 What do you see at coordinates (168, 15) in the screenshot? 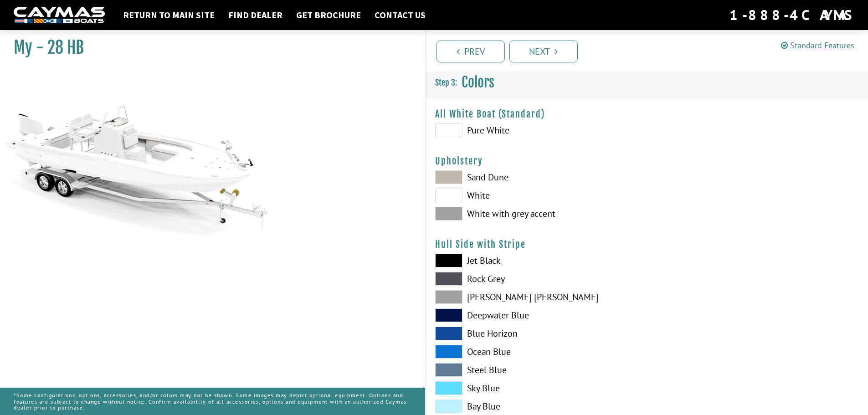
I see `a: Return to main site` at bounding box center [168, 15].